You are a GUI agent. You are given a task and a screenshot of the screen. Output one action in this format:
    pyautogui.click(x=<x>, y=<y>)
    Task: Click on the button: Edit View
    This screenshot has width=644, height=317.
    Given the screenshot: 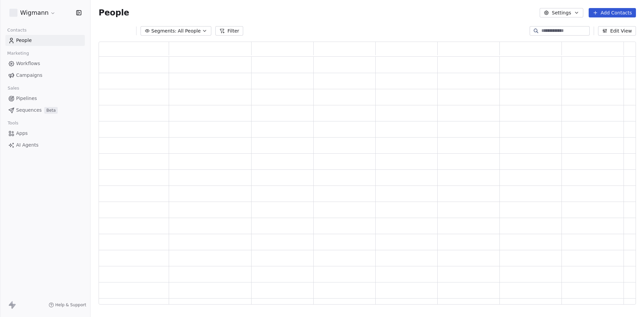 What is the action you would take?
    pyautogui.click(x=617, y=31)
    